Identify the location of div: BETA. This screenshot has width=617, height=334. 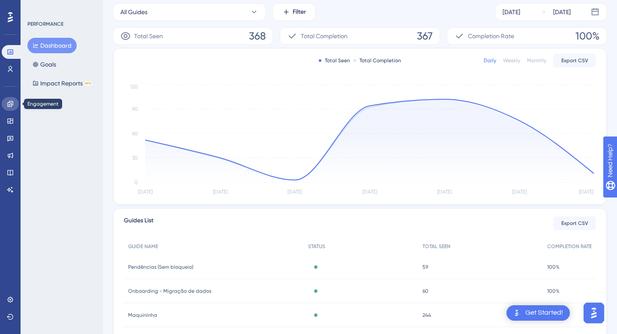
(88, 83).